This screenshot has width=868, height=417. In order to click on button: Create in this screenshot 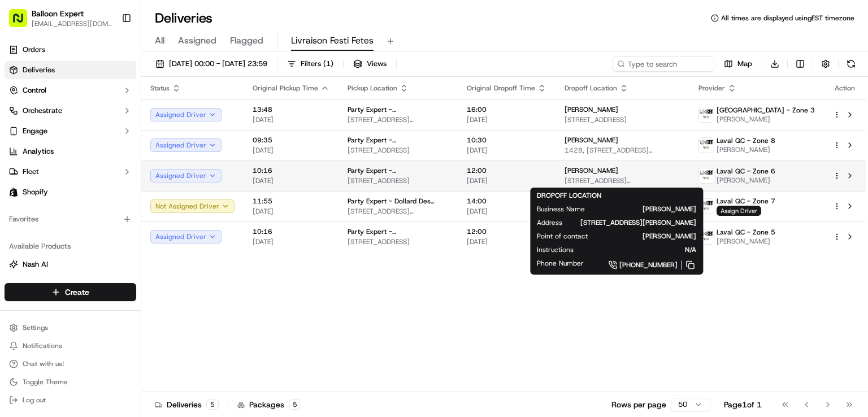, I will do `click(70, 292)`.